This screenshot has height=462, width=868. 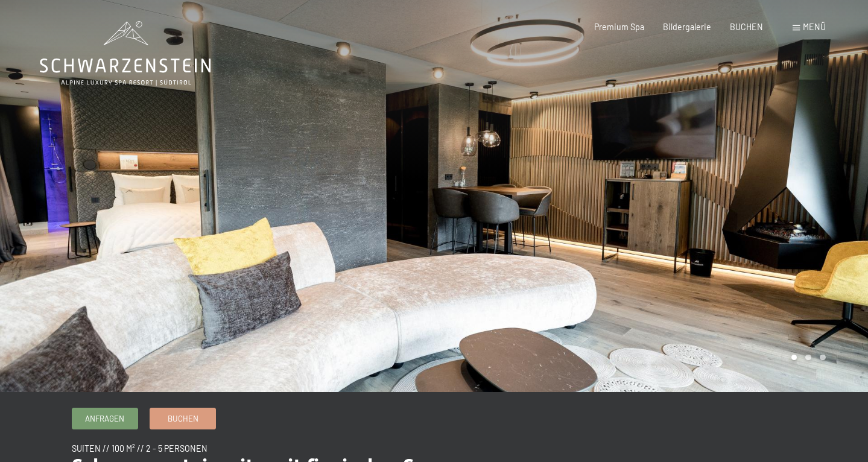 What do you see at coordinates (183, 418) in the screenshot?
I see `a: Buchen` at bounding box center [183, 418].